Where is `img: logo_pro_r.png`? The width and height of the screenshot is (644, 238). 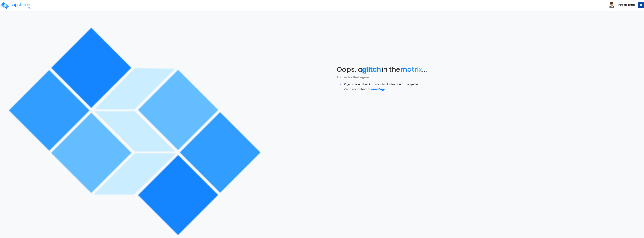 img: logo_pro_r.png is located at coordinates (17, 6).